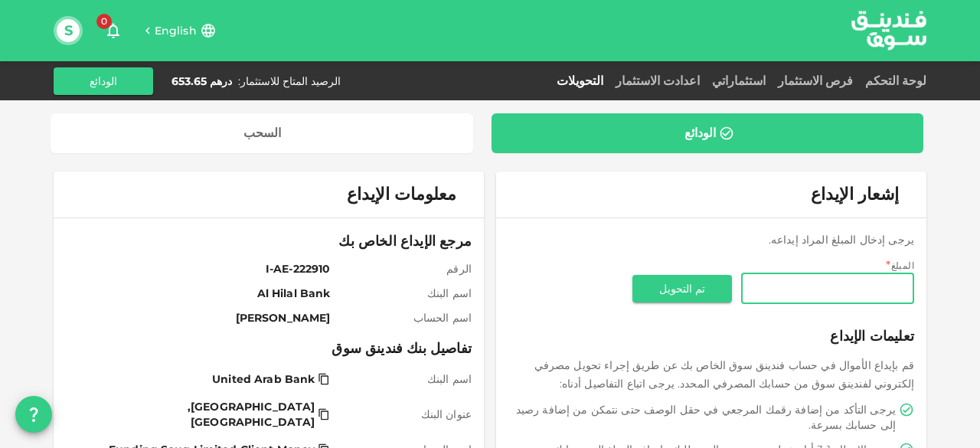  What do you see at coordinates (889, 30) in the screenshot?
I see `img: logo` at bounding box center [889, 30].